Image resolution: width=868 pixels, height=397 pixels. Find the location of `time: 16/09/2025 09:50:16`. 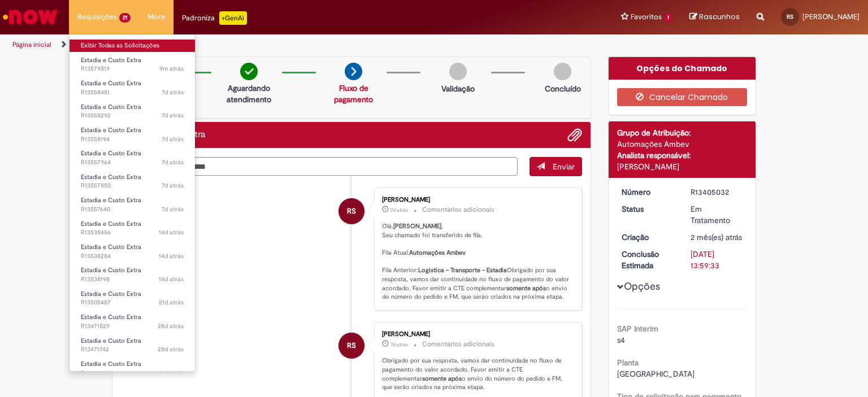

time: 16/09/2025 09:50:16 is located at coordinates (171, 232).